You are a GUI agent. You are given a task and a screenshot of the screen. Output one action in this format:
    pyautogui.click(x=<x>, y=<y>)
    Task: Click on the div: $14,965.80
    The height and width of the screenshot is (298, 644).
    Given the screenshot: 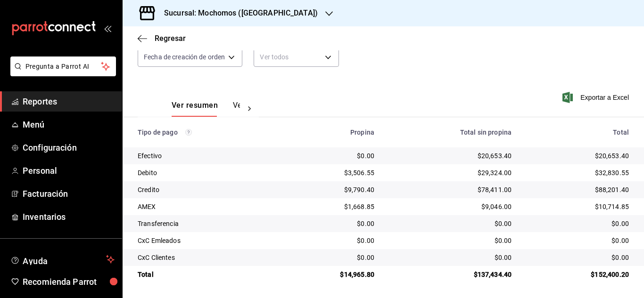 What is the action you would take?
    pyautogui.click(x=331, y=275)
    